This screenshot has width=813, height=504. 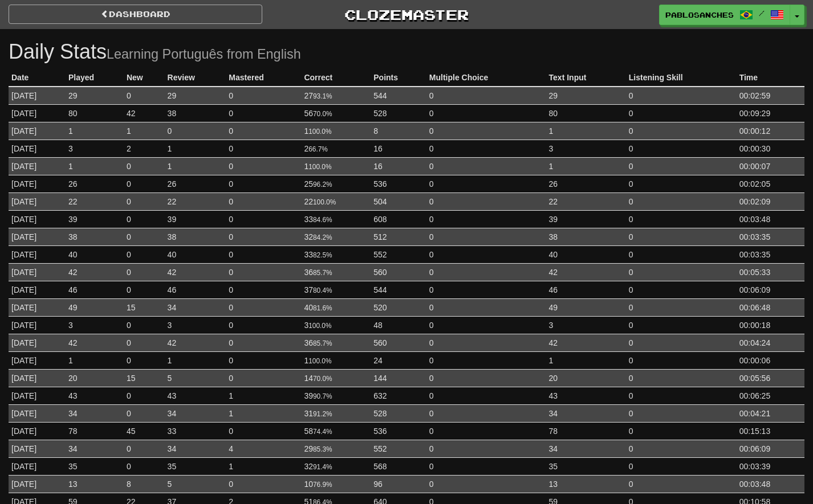 I want to click on td: 27, so click(x=336, y=95).